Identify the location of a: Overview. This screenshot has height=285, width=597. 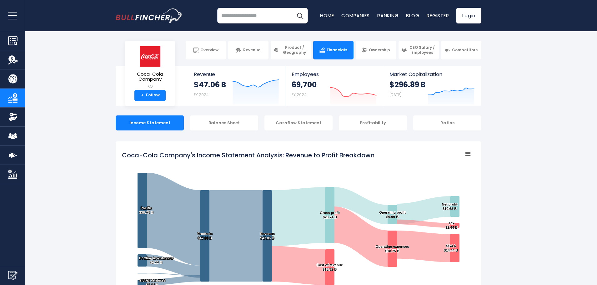
(206, 50).